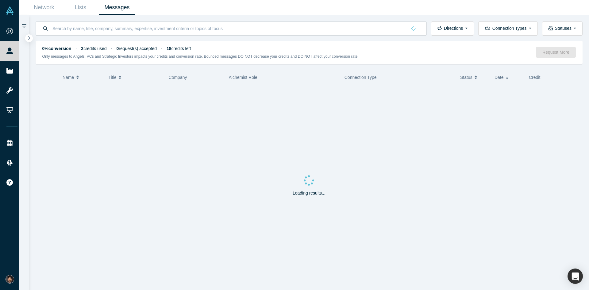 This screenshot has width=589, height=290. I want to click on button: Statuses, so click(562, 29).